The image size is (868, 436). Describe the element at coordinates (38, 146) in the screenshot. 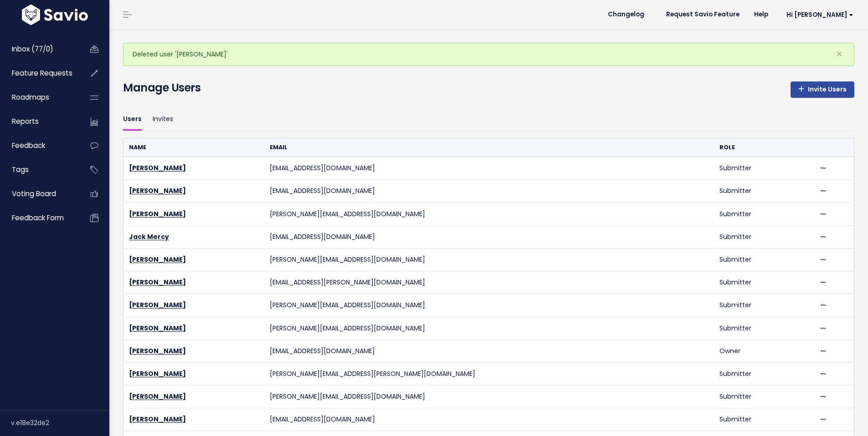

I see `a: Feedback` at that location.